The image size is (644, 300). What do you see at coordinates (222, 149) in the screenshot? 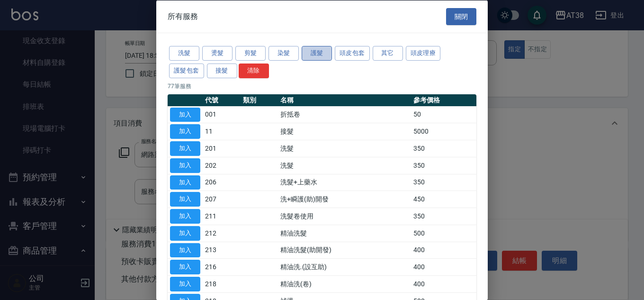
I see `td: 201` at bounding box center [222, 149].